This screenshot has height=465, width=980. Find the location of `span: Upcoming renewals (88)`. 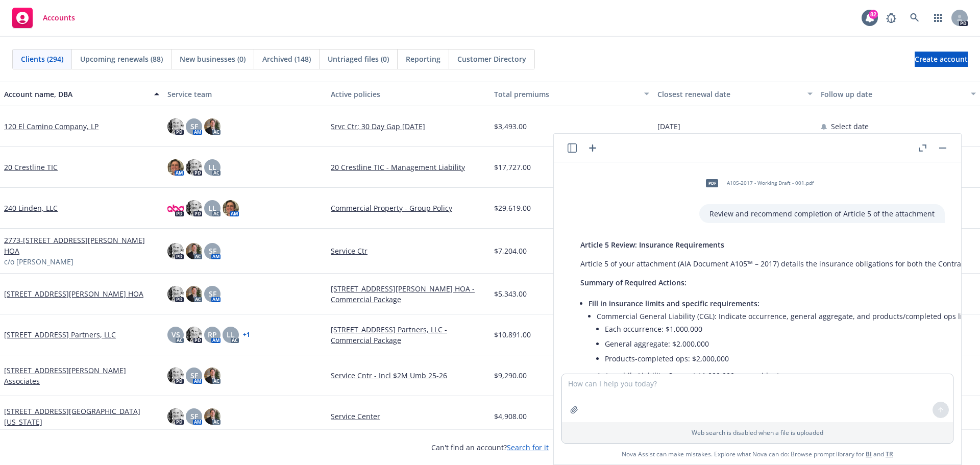

span: Upcoming renewals (88) is located at coordinates (121, 58).